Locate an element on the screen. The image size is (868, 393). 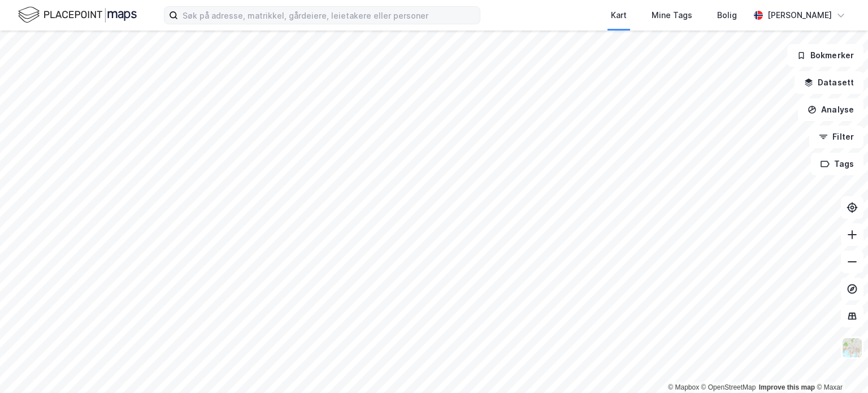
img: logo.f888ab2527a4732fd821a326f86c7f29.svg is located at coordinates (77, 14).